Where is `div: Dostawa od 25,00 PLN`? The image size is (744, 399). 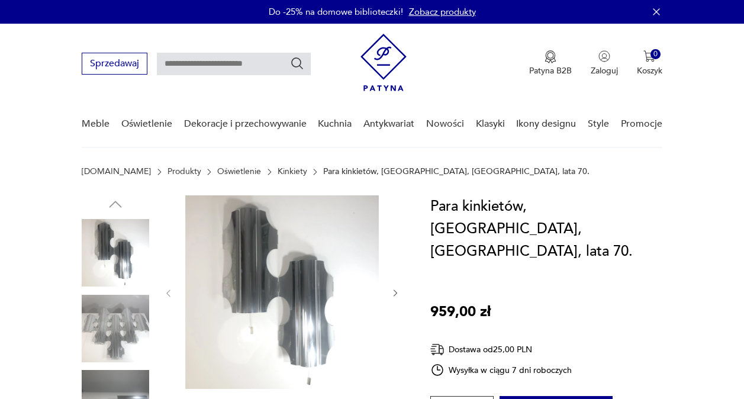
div: Dostawa od 25,00 PLN is located at coordinates (501, 349).